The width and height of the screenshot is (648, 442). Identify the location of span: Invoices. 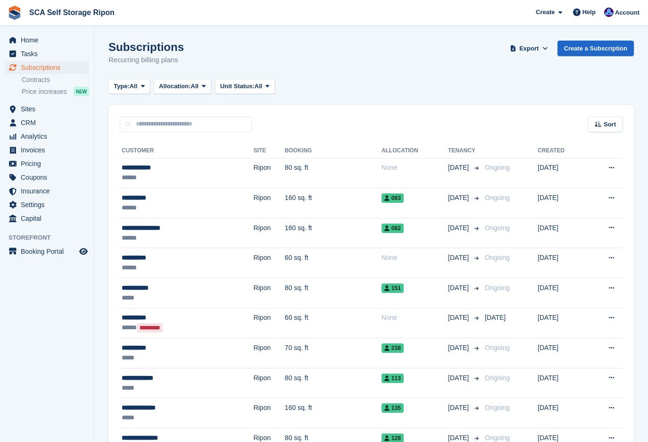
(49, 150).